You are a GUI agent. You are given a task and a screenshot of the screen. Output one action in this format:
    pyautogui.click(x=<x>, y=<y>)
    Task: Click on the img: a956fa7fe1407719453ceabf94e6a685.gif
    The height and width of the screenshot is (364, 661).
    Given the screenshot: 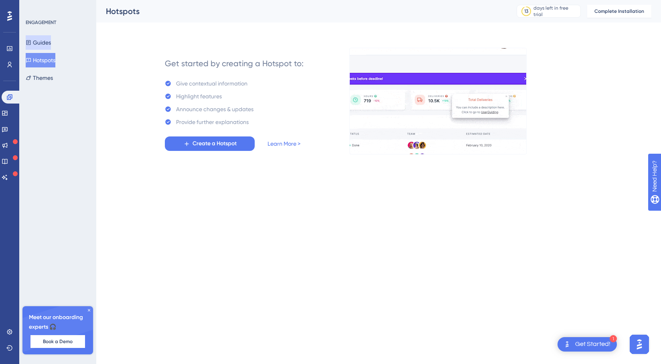 What is the action you would take?
    pyautogui.click(x=438, y=101)
    